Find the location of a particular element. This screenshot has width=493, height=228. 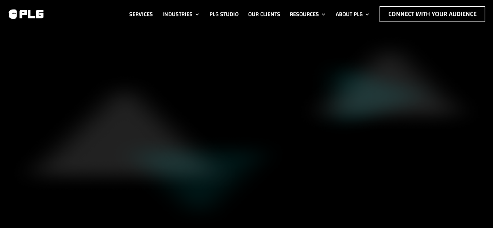

a: Services is located at coordinates (141, 14).